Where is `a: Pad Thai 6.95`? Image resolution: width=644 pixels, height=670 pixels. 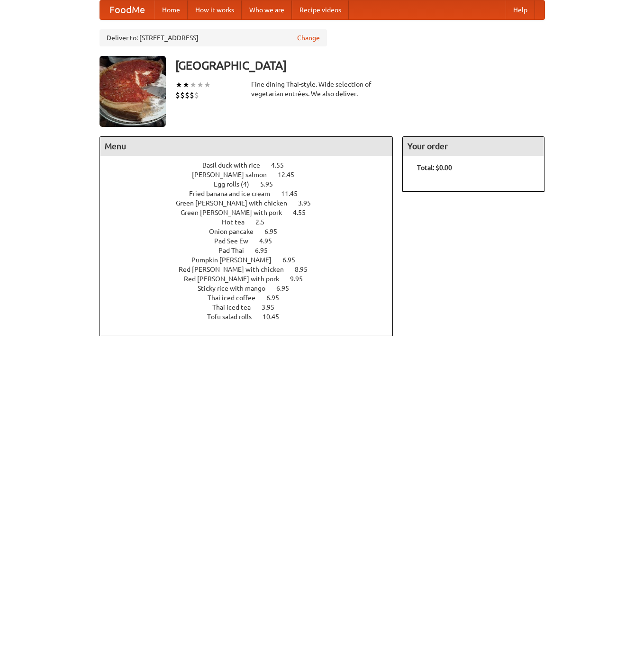 a: Pad Thai 6.95 is located at coordinates (251, 251).